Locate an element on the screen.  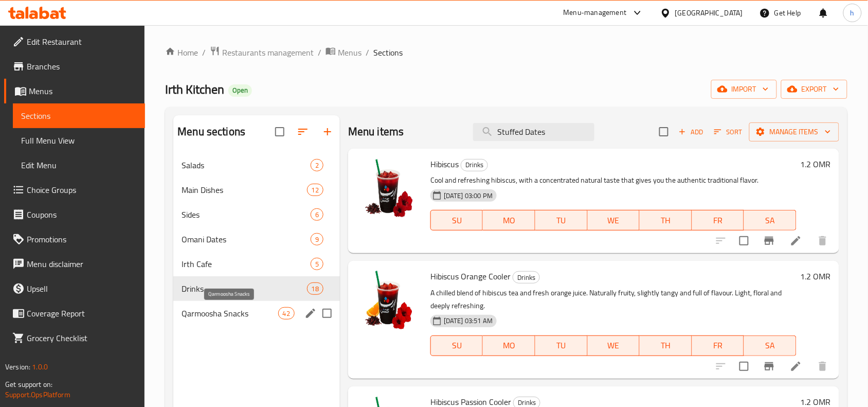
div: Qarmoosha Snacks42edit is located at coordinates (256, 313).